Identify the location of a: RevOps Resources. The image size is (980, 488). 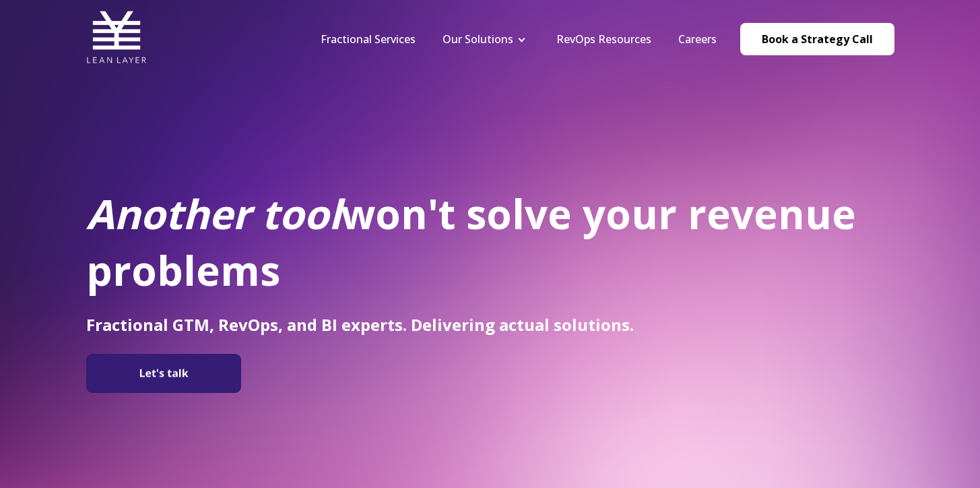
(603, 39).